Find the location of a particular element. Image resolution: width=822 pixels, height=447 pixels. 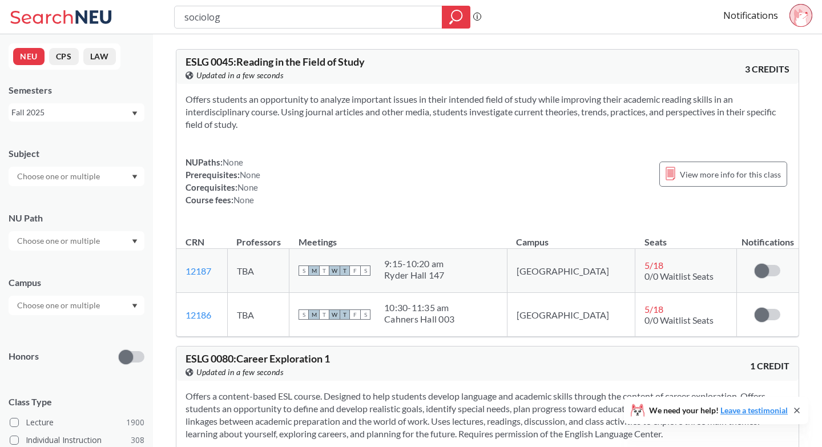

th: Seats is located at coordinates (686, 236).